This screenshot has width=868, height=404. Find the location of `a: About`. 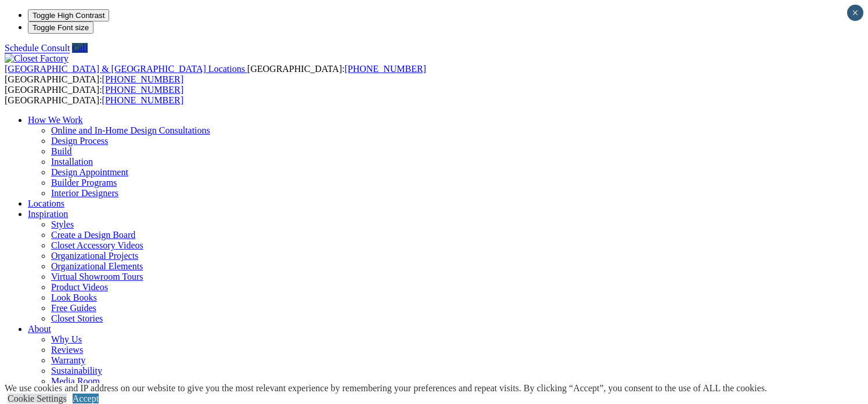

a: About is located at coordinates (40, 328).